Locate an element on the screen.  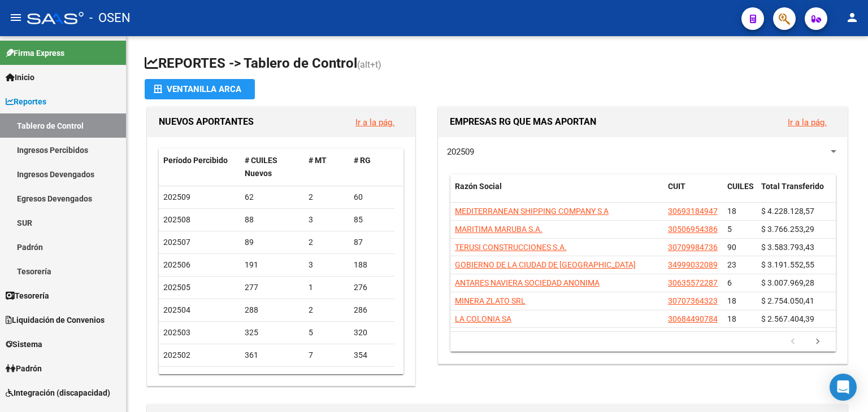
span: # MT is located at coordinates (318, 160).